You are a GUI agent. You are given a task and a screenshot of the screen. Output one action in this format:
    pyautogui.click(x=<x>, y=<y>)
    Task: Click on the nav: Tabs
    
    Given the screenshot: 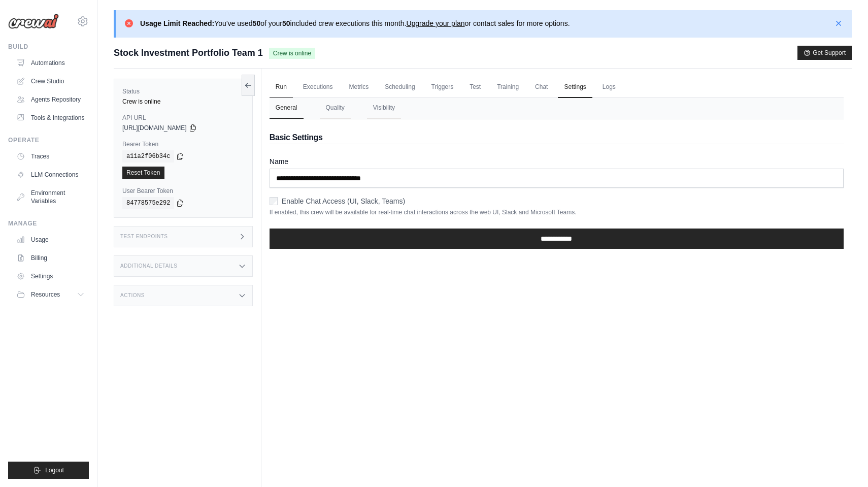 What is the action you would take?
    pyautogui.click(x=556, y=108)
    